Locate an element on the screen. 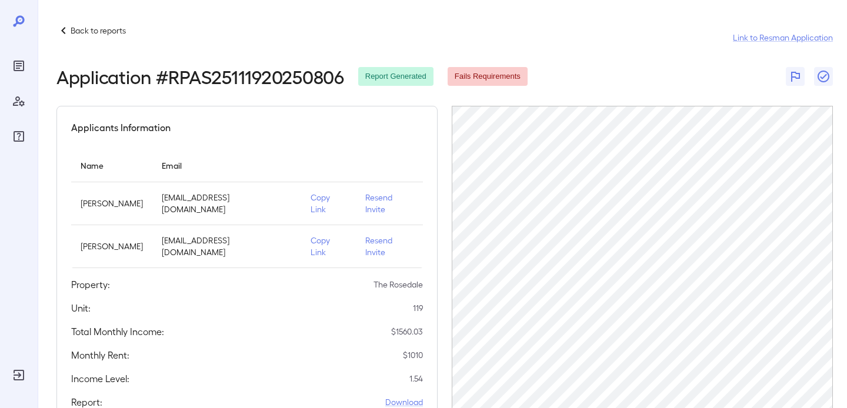 This screenshot has width=847, height=408. h5: Property: is located at coordinates (91, 285).